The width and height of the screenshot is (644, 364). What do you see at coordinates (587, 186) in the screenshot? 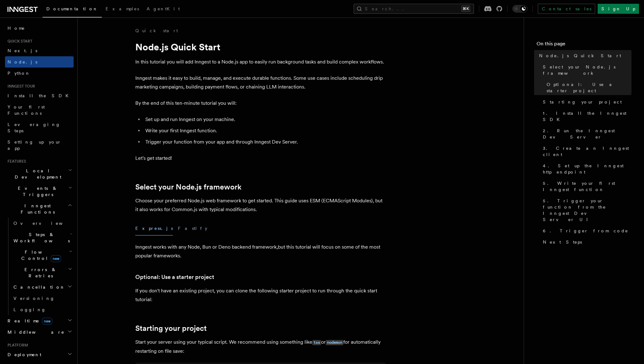
I see `span: 5. Write your first Inngest function` at bounding box center [587, 186].